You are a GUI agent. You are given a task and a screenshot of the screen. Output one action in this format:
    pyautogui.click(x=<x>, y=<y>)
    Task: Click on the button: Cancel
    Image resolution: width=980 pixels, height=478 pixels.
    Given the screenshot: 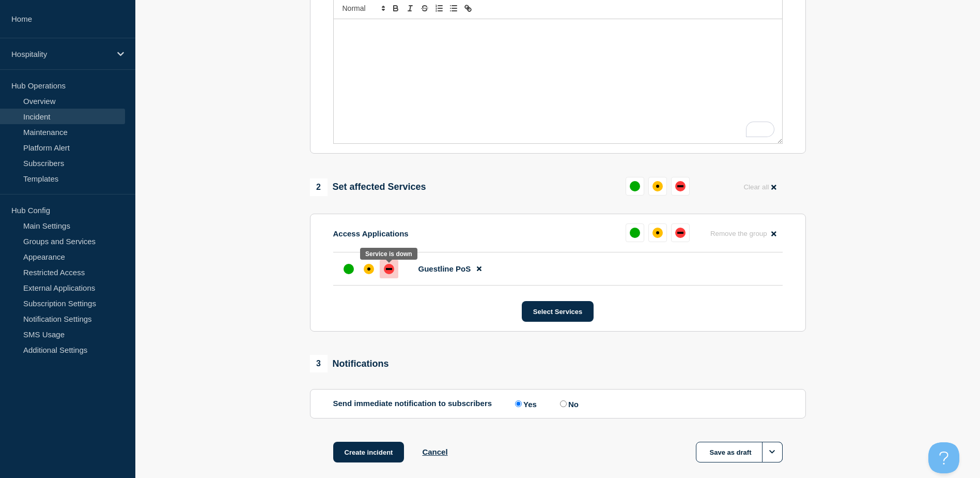 What is the action you would take?
    pyautogui.click(x=434, y=451)
    